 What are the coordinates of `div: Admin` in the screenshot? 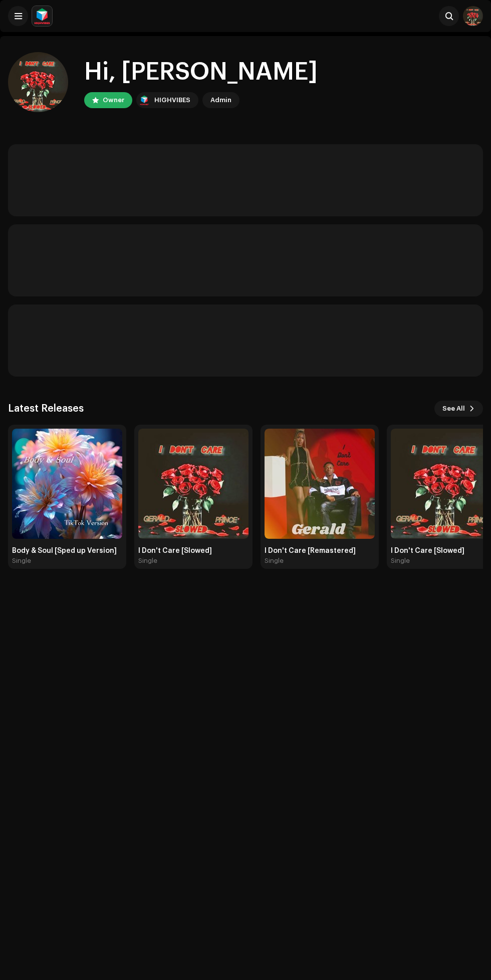 It's located at (221, 100).